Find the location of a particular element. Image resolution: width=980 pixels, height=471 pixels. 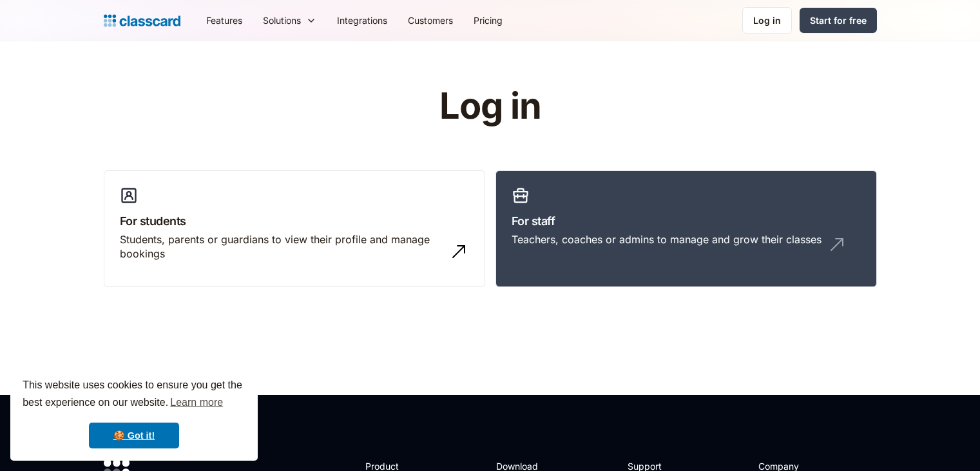

a: Pricing is located at coordinates (488, 20).